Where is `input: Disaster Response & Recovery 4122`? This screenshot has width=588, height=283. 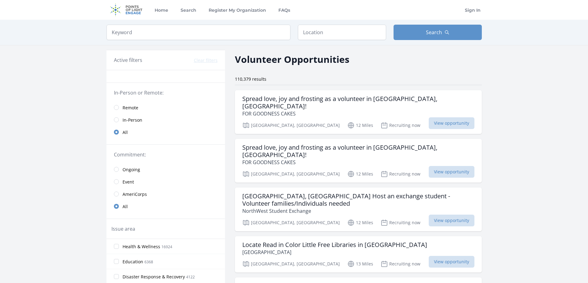
input: Disaster Response & Recovery 4122 is located at coordinates (116, 277).